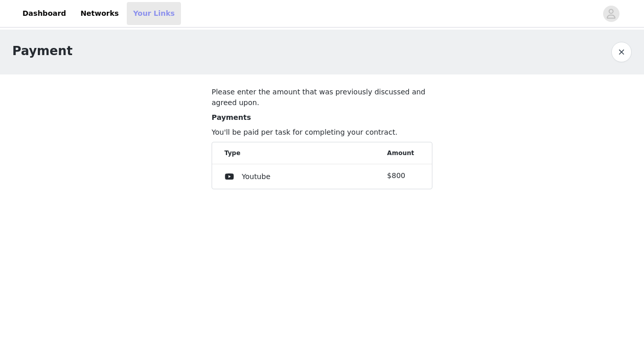 The height and width of the screenshot is (352, 644). Describe the element at coordinates (256, 176) in the screenshot. I see `div: Youtube` at that location.